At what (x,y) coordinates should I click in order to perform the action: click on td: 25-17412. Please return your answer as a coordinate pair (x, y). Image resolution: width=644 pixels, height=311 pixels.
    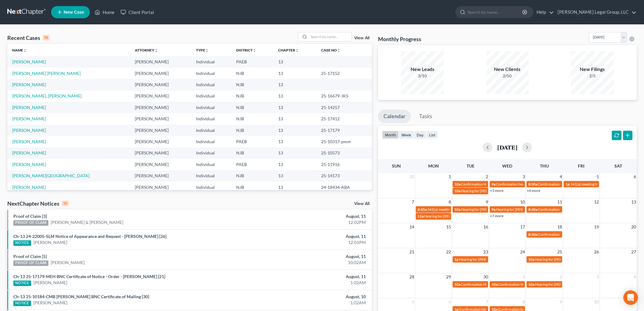
    Looking at the image, I should click on (344, 118).